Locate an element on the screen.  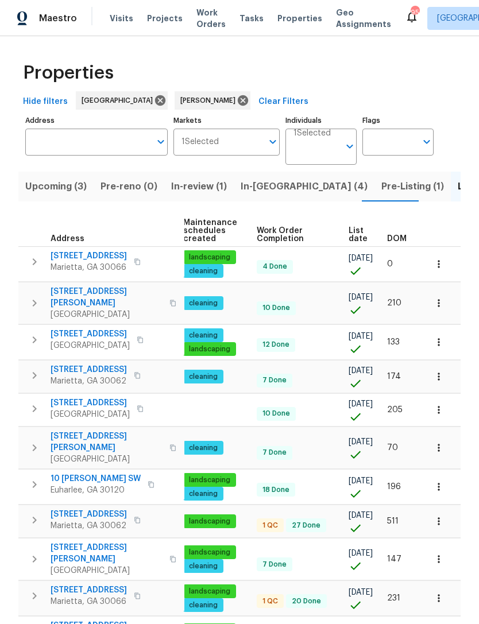
button: Hide filters is located at coordinates (45, 102).